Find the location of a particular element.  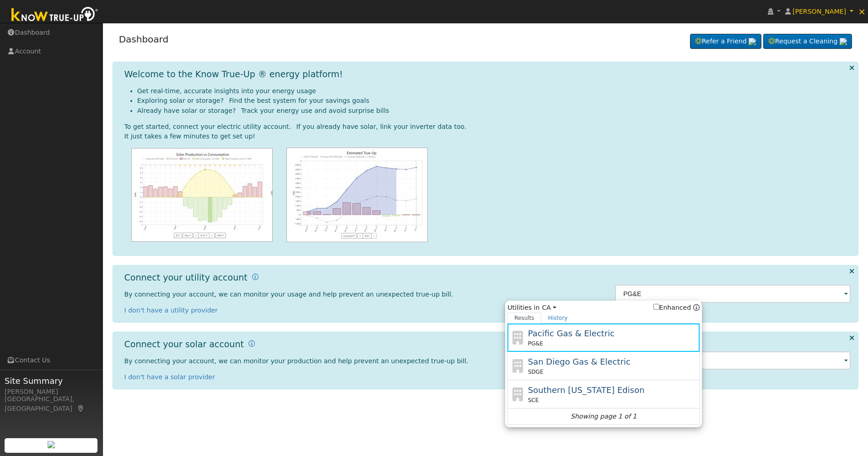

span: Site Summary is located at coordinates (51, 381).